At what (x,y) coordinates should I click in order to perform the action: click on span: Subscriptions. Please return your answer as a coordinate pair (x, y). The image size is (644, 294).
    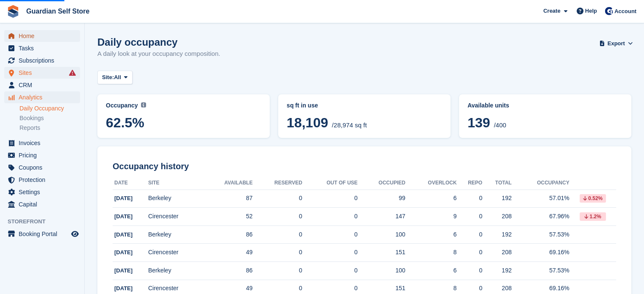
    Looking at the image, I should click on (44, 60).